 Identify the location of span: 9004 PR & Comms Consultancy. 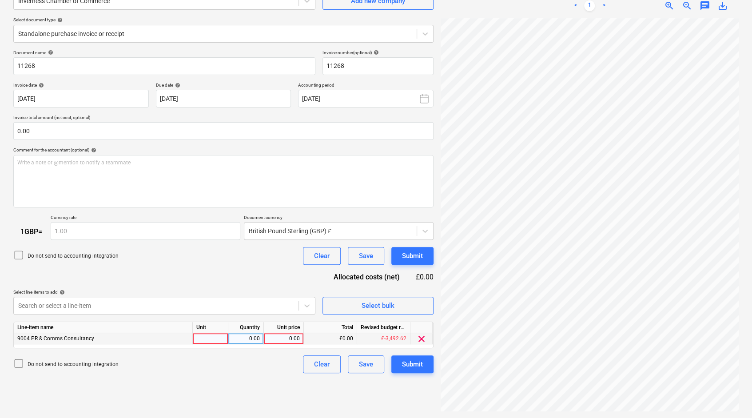
(56, 338).